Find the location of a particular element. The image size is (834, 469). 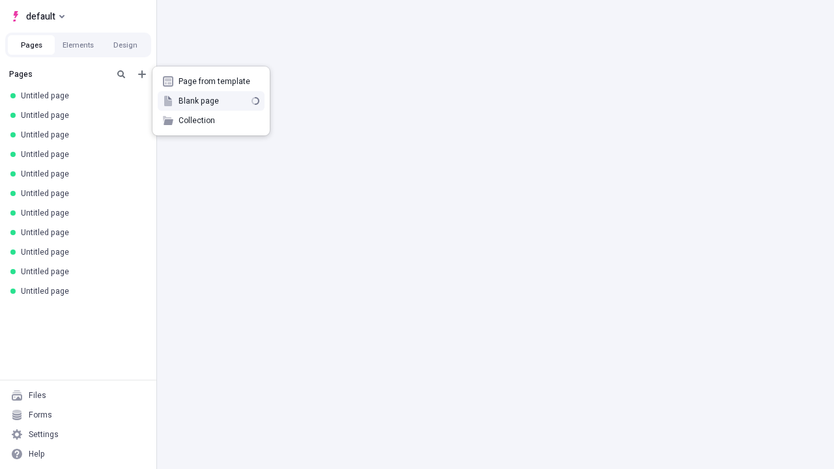

div: Forms is located at coordinates (40, 415).